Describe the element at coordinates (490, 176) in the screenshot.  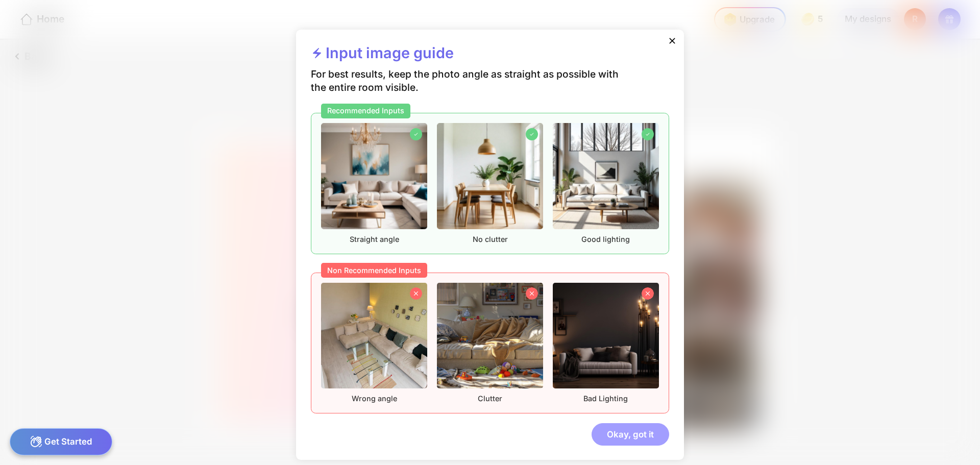
I see `img: recommendedImageFurnished2.png` at that location.